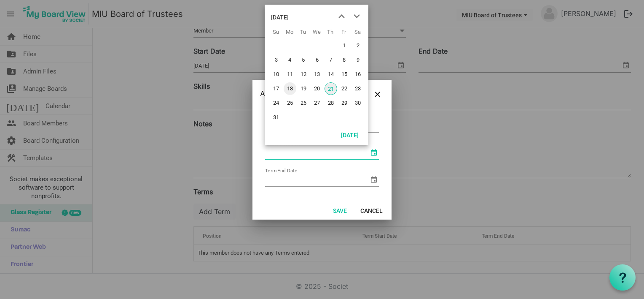  I want to click on span: Tuesday, August 19, 2025, so click(303, 89).